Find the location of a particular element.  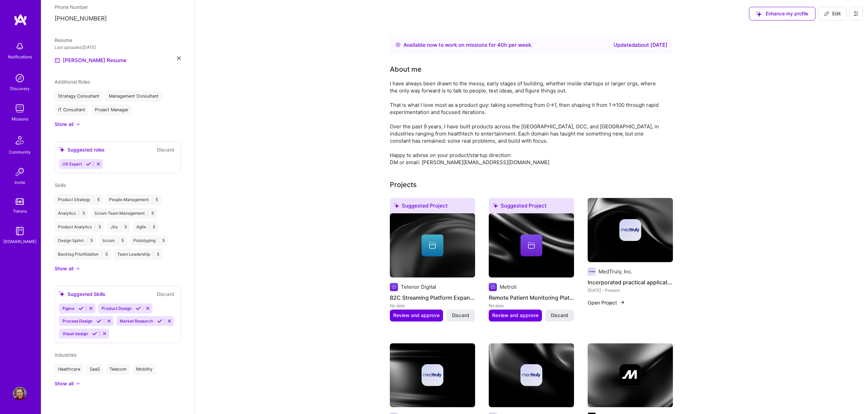

button: Edit is located at coordinates (832, 13).